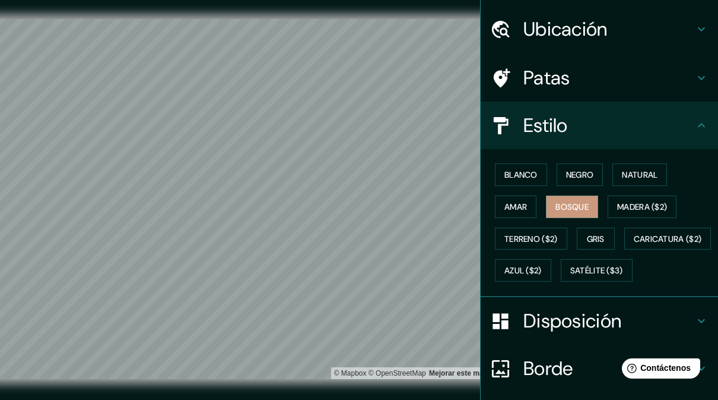 This screenshot has height=400, width=718. What do you see at coordinates (596, 239) in the screenshot?
I see `button: Gris` at bounding box center [596, 239].